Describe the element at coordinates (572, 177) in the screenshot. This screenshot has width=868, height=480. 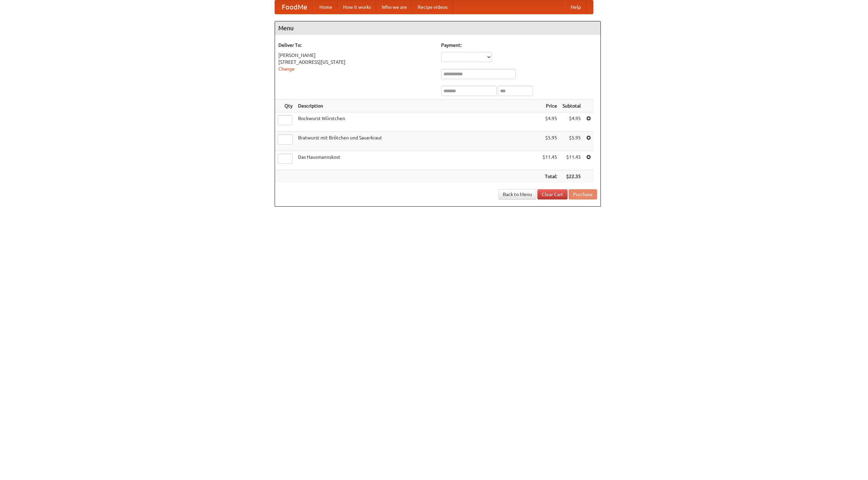
I see `th: $22.35` at that location.